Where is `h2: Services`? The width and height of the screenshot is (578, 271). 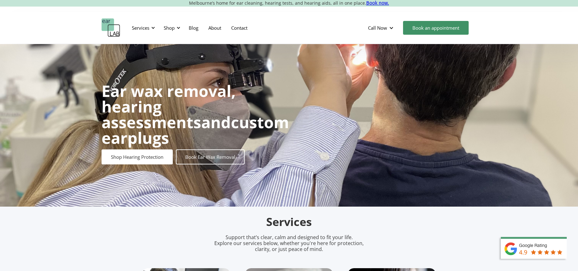
h2: Services is located at coordinates (289, 222).